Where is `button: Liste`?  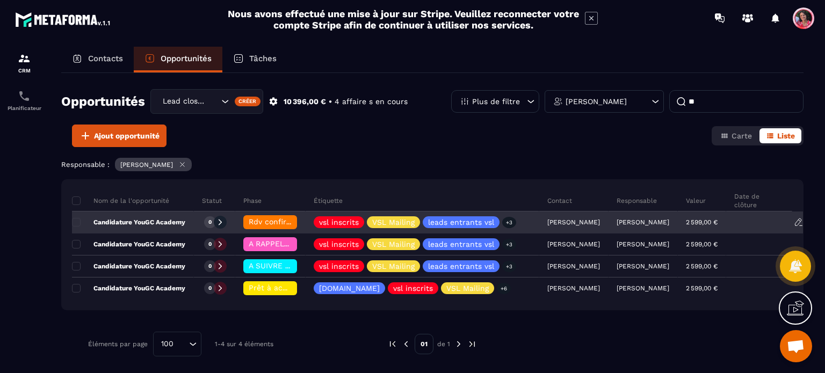 button: Liste is located at coordinates (780, 136).